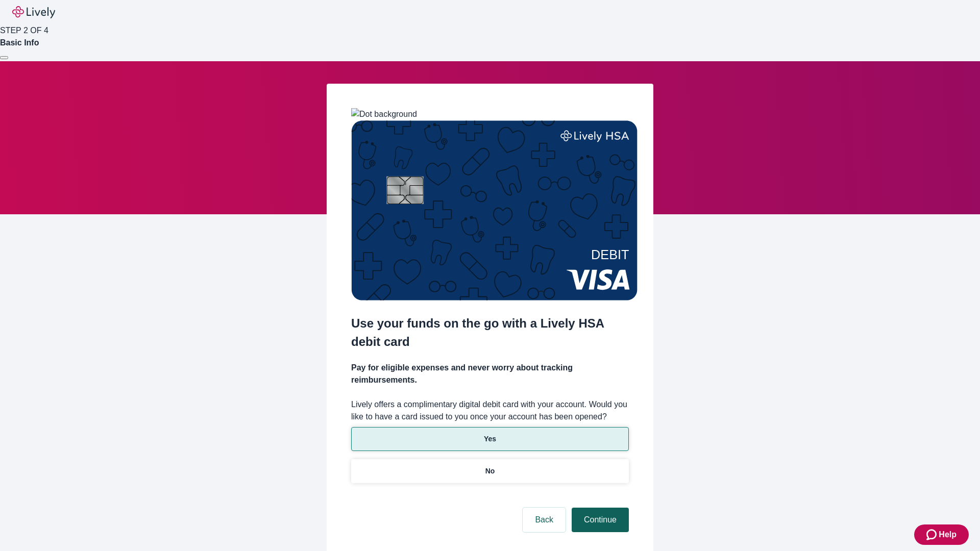 This screenshot has width=980, height=551. Describe the element at coordinates (490, 471) in the screenshot. I see `button: No` at that location.